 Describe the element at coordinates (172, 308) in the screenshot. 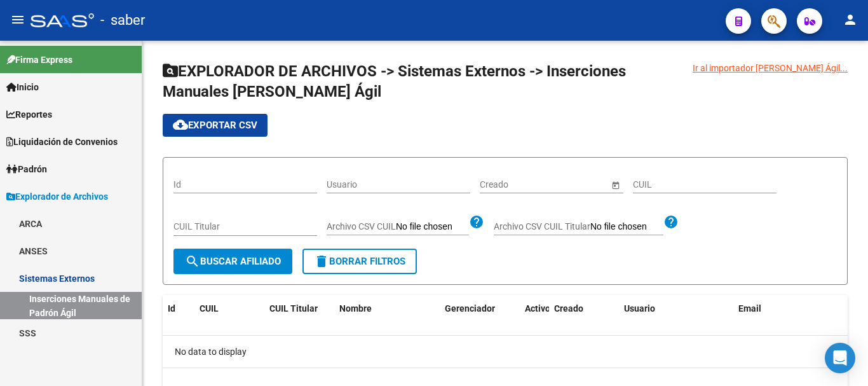

I see `span: Id` at that location.